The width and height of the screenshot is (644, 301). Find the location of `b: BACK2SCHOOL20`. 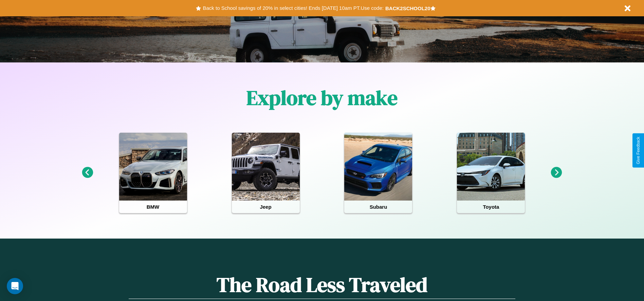

b: BACK2SCHOOL20 is located at coordinates (408, 8).